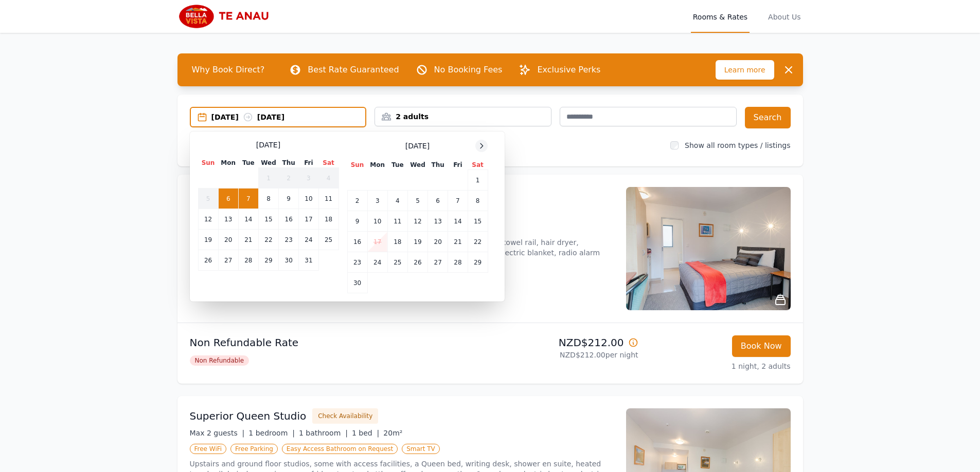  Describe the element at coordinates (566, 343) in the screenshot. I see `p: NZD$212.00` at that location.